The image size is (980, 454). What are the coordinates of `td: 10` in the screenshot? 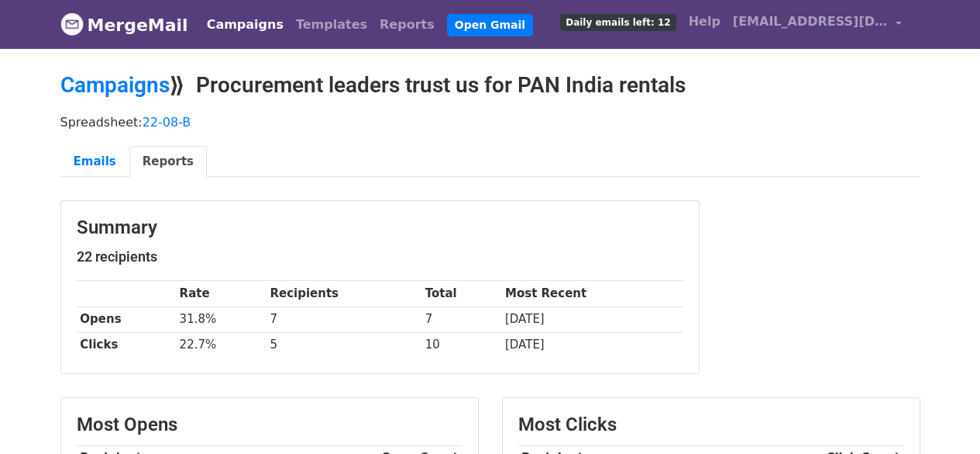 It's located at (460, 344).